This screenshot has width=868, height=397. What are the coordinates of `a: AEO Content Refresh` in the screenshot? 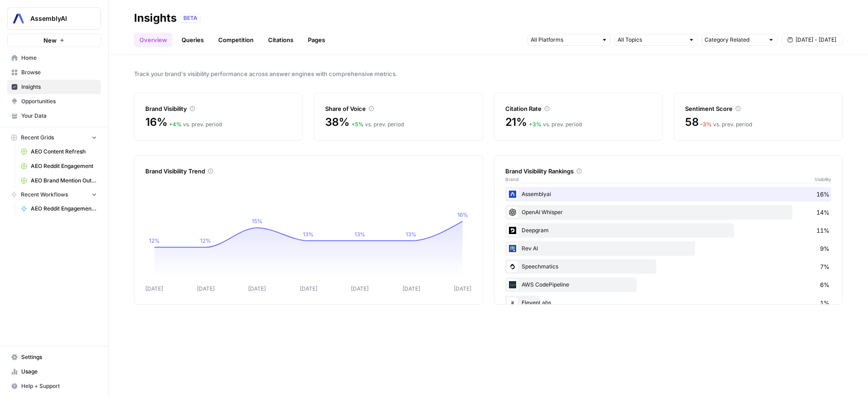 It's located at (58, 152).